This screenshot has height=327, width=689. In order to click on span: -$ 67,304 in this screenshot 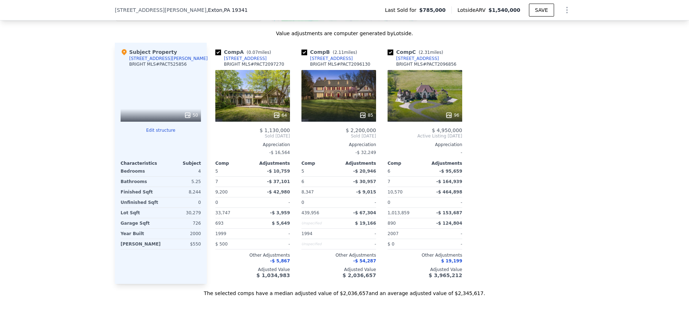, I will do `click(365, 213)`.